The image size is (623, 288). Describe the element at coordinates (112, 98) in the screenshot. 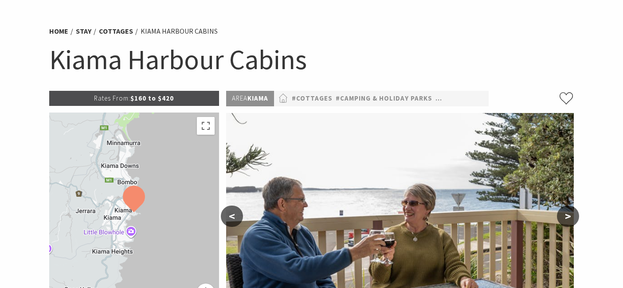

I see `span: Rates From:` at that location.